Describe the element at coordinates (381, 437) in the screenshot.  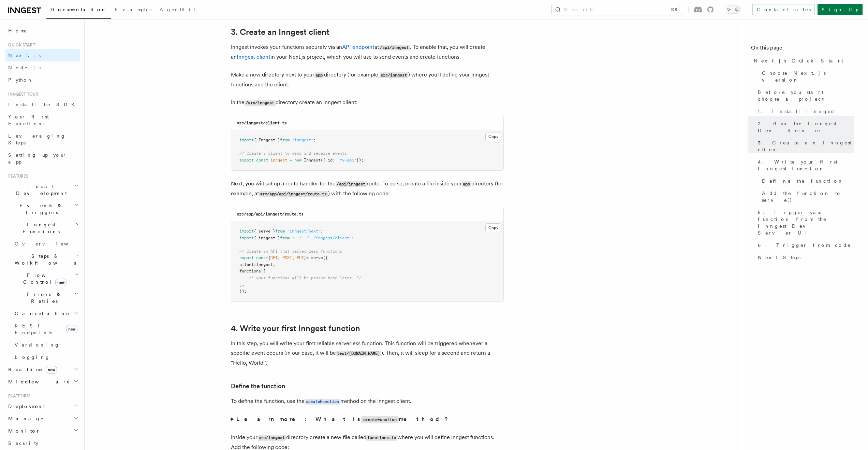
I see `code: functions.ts` at that location.